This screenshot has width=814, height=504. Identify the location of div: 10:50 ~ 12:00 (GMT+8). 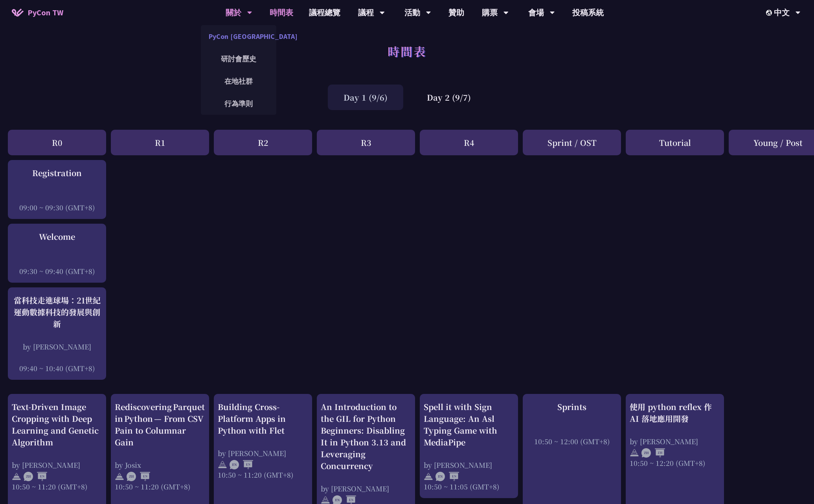
(572, 441).